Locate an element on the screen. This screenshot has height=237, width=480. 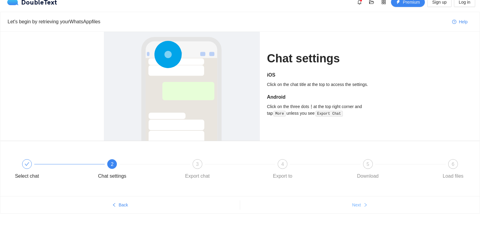
h1: Chat settings is located at coordinates (322, 58).